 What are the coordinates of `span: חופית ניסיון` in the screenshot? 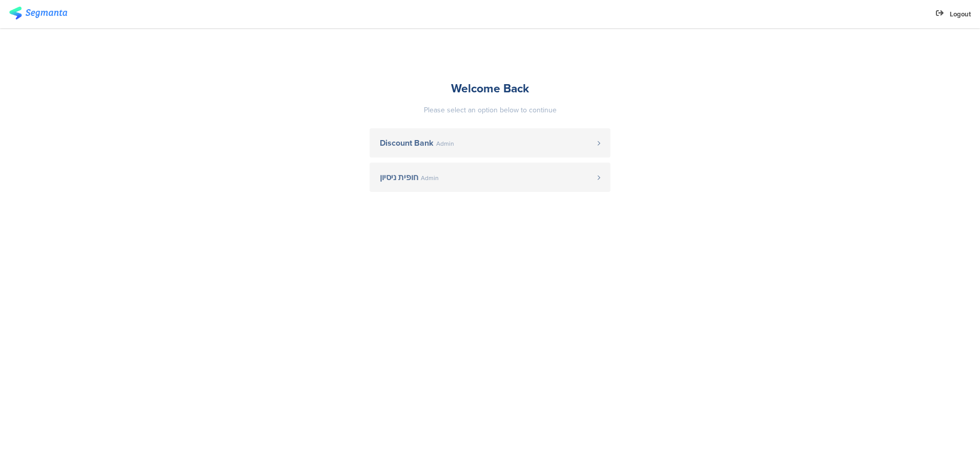 It's located at (399, 177).